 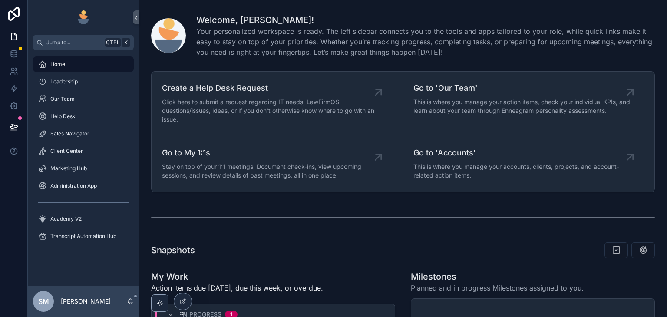 I want to click on span: Click here to submit a request regarding IT needs, LawFirmOS questions/issues, ideas, or if you d..., so click(x=270, y=111).